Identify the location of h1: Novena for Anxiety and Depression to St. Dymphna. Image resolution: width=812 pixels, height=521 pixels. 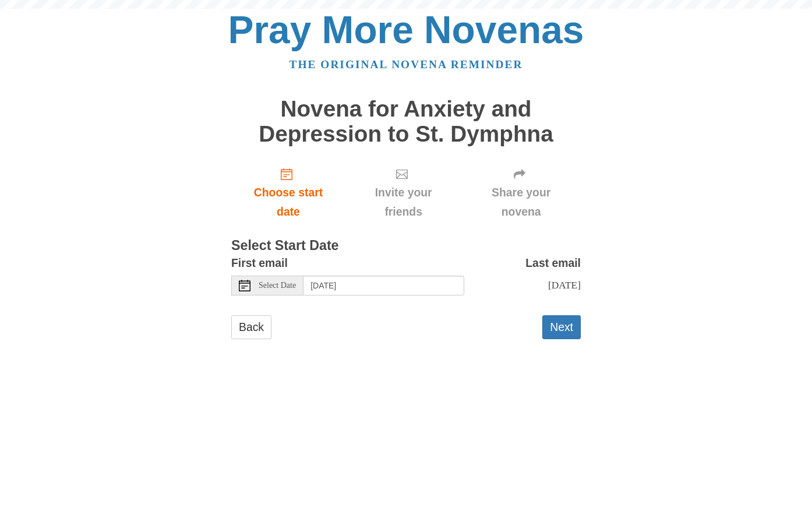
(406, 121).